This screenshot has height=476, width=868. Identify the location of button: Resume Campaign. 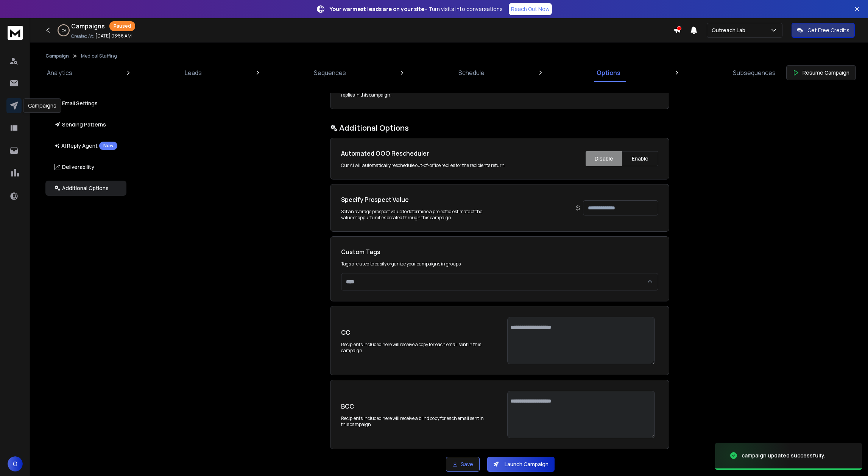
(821, 73).